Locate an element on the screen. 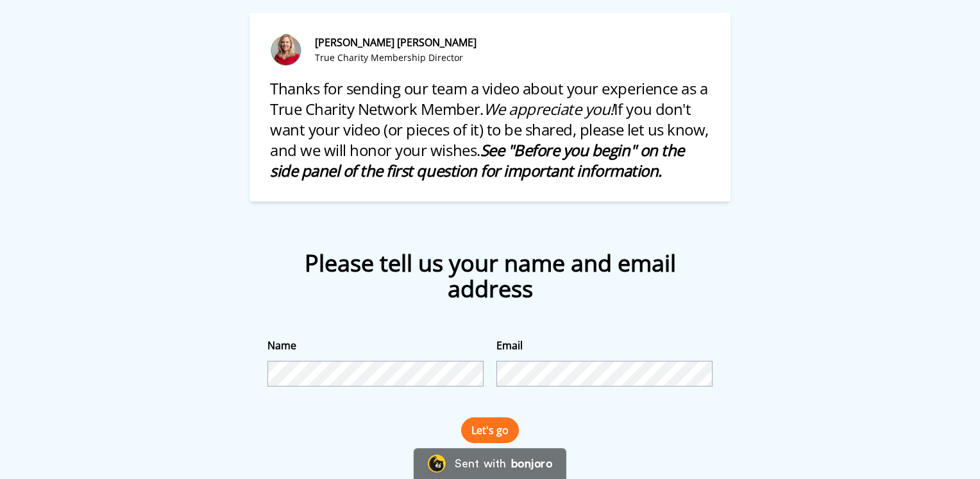 Image resolution: width=980 pixels, height=479 pixels. span: Thanks for sending our team a video about your experience as a True Charity Network Member. is located at coordinates (491, 98).